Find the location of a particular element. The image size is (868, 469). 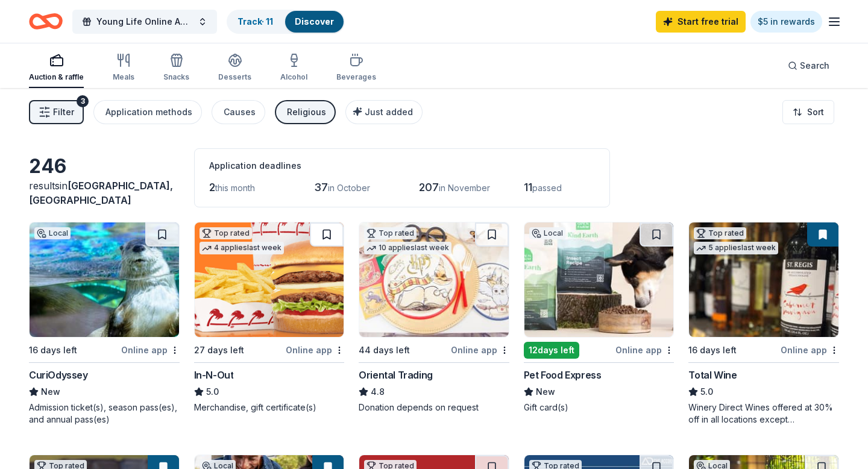

span: in November is located at coordinates (464, 188).